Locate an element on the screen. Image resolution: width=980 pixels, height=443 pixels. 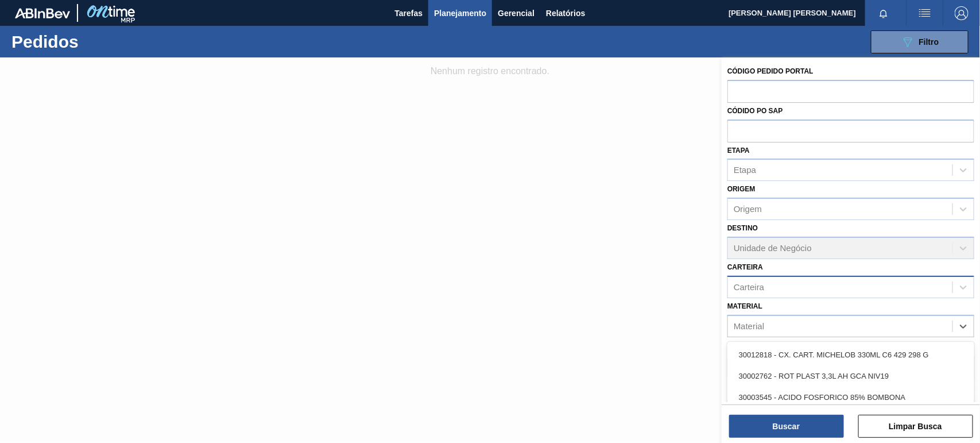
div: Material is located at coordinates (748, 326).